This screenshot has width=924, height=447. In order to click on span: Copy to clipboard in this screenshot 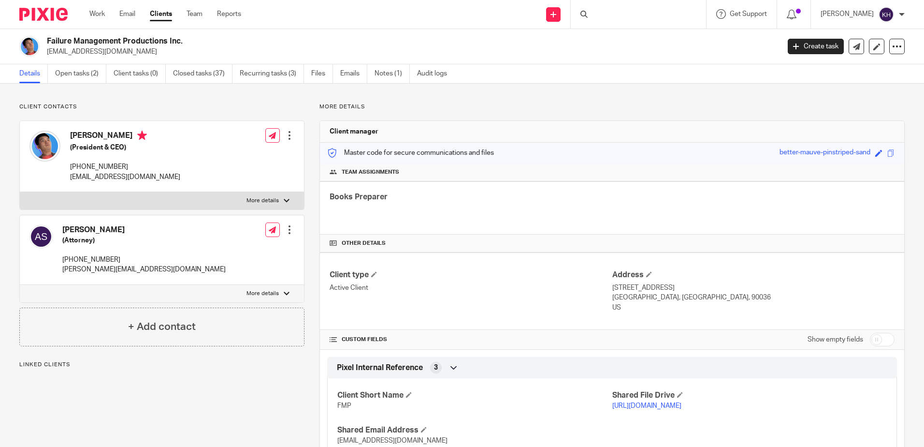, I will do `click(891, 153)`.